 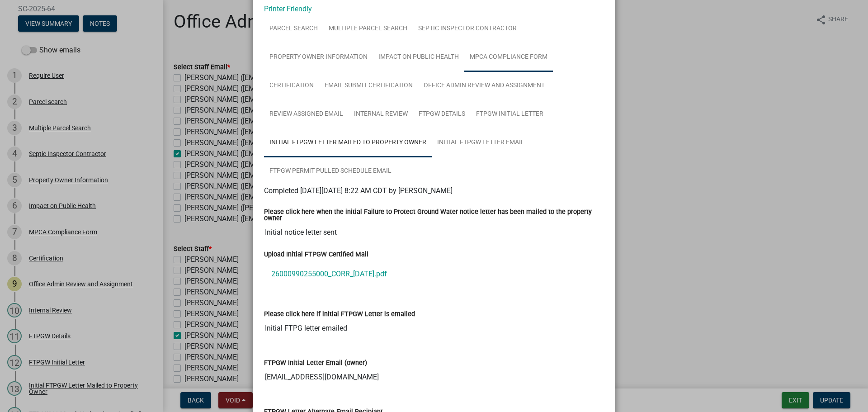 What do you see at coordinates (467, 29) in the screenshot?
I see `a: Septic Inspector Contractor` at bounding box center [467, 29].